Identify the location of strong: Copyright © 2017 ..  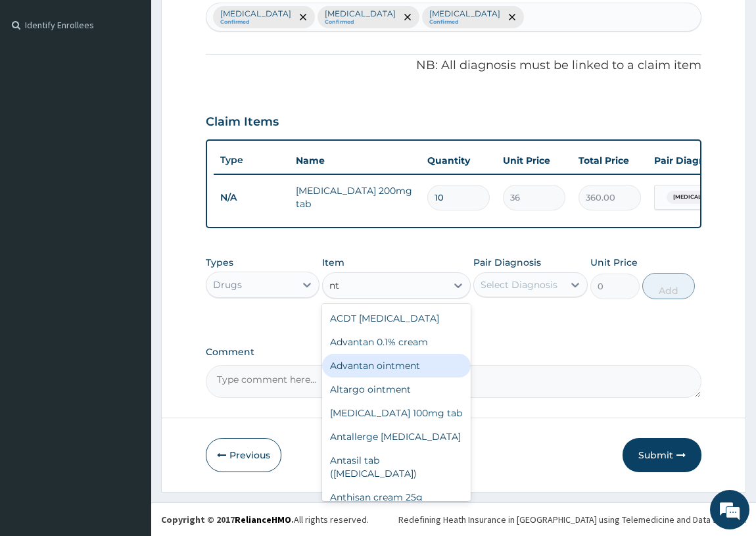
(228, 519).